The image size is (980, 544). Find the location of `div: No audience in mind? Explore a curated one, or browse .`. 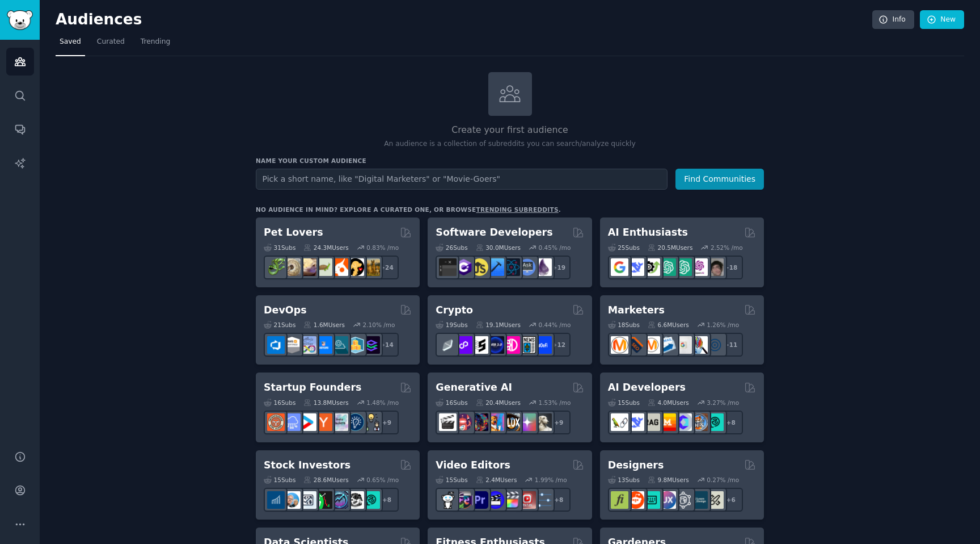

div: No audience in mind? Explore a curated one, or browse . is located at coordinates (409, 210).